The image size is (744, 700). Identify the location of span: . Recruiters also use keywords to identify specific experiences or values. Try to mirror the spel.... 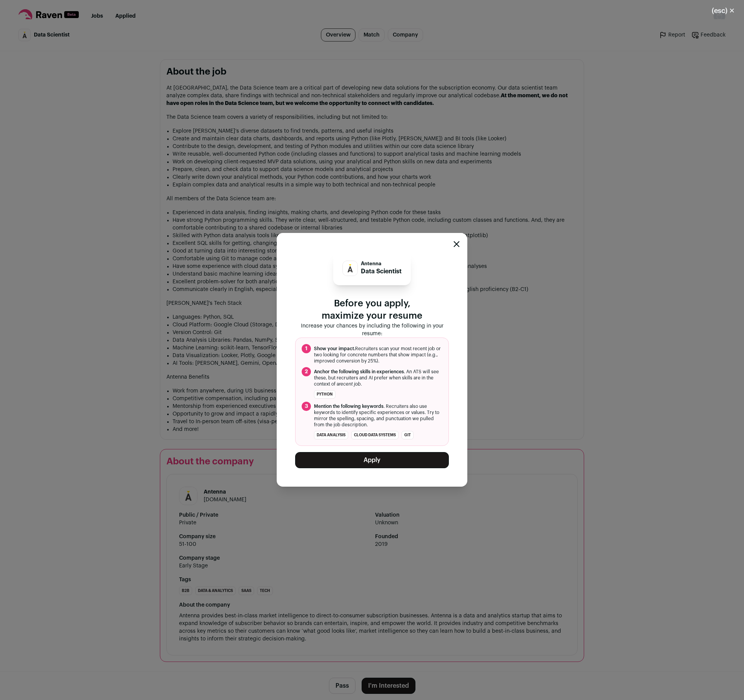
(378, 416).